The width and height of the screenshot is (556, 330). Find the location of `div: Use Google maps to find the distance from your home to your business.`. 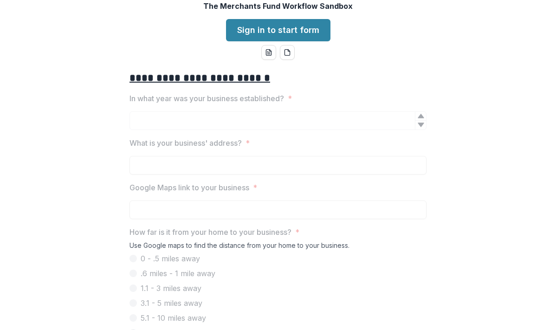

div: Use Google maps to find the distance from your home to your business. is located at coordinates (278, 247).